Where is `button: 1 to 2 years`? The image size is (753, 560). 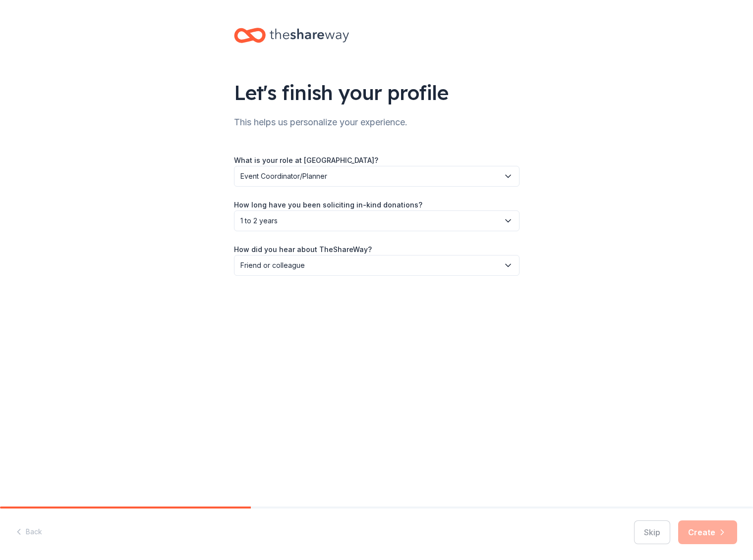 button: 1 to 2 years is located at coordinates (377, 221).